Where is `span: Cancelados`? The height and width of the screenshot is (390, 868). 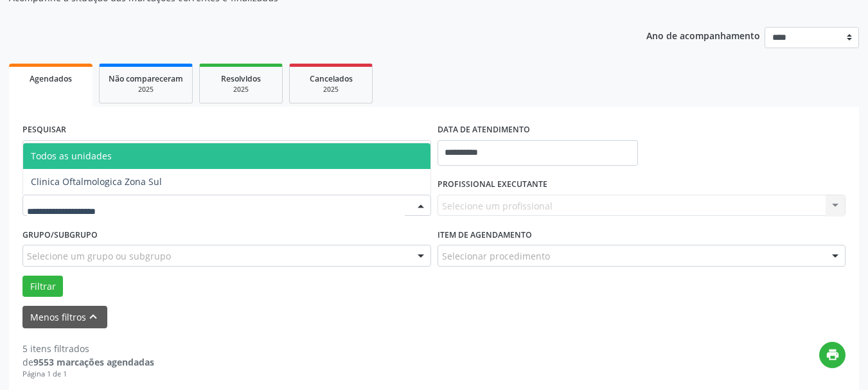
span: Cancelados is located at coordinates (331, 79).